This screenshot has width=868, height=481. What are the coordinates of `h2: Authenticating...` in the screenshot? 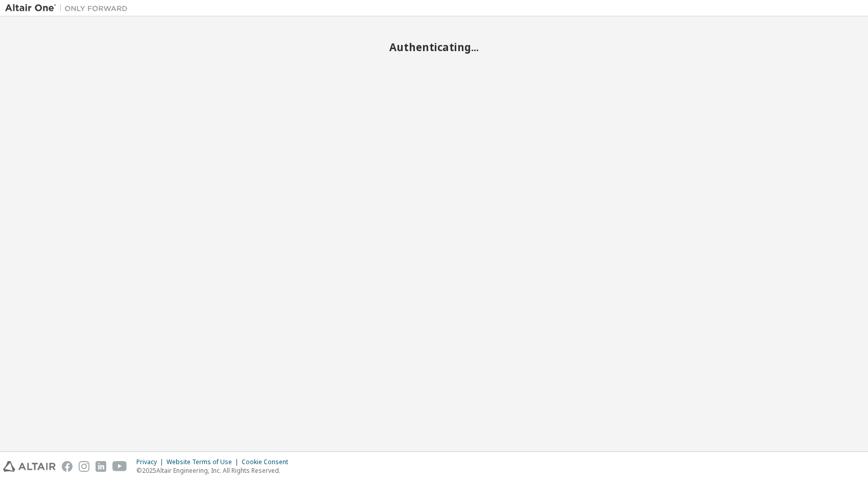 It's located at (433, 47).